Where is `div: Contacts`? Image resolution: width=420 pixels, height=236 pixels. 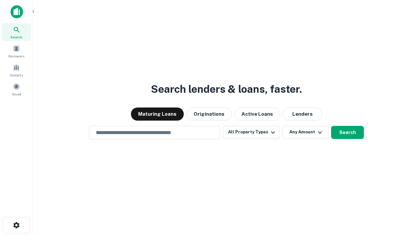
div: Contacts is located at coordinates (16, 70).